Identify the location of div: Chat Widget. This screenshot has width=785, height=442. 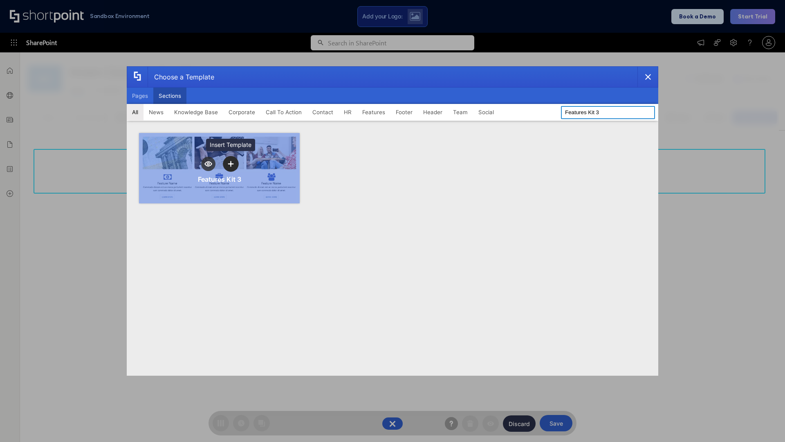
(765, 422).